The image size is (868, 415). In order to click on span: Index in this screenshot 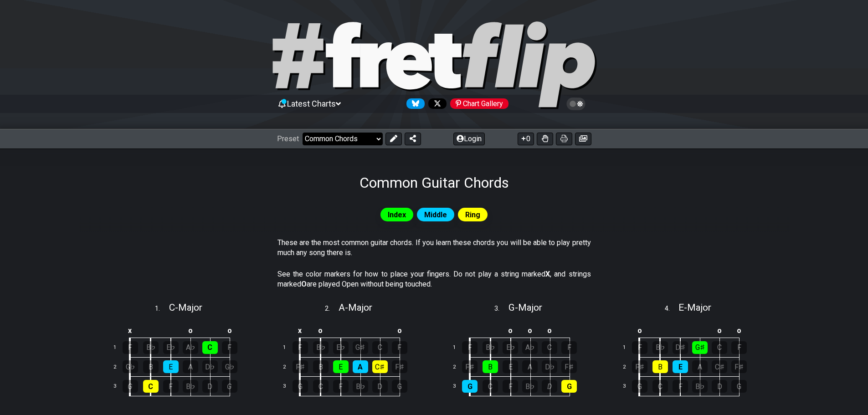, I will do `click(397, 215)`.